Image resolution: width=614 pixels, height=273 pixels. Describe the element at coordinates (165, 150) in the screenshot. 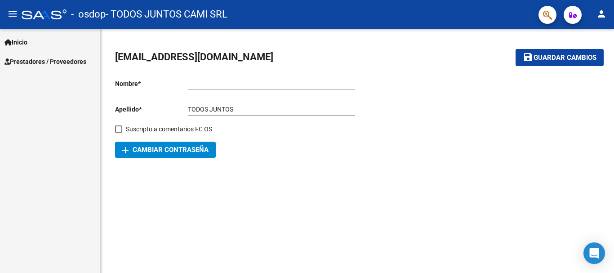

I see `span: Cambiar Contraseña` at that location.